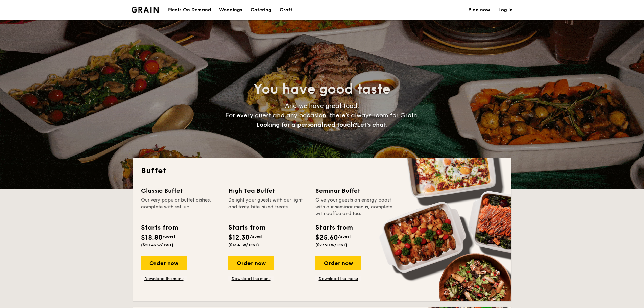  Describe the element at coordinates (322, 89) in the screenshot. I see `span: You have good taste` at that location.